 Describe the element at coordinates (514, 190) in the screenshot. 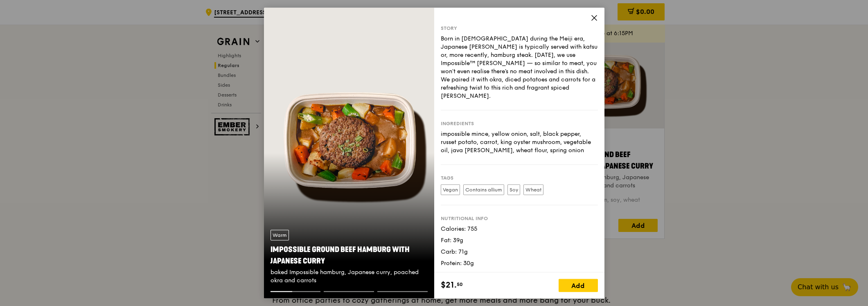

I see `label: Soy` at that location.